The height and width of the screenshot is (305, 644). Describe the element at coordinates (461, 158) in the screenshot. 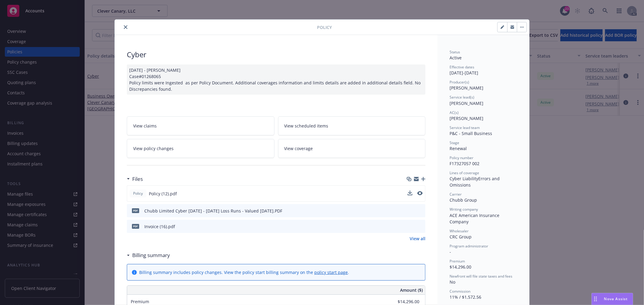

I see `span: Policy number` at that location.